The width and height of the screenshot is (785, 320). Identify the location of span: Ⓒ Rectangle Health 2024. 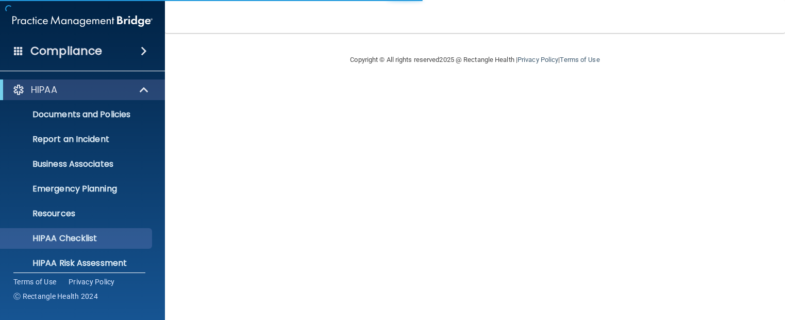
(56, 296).